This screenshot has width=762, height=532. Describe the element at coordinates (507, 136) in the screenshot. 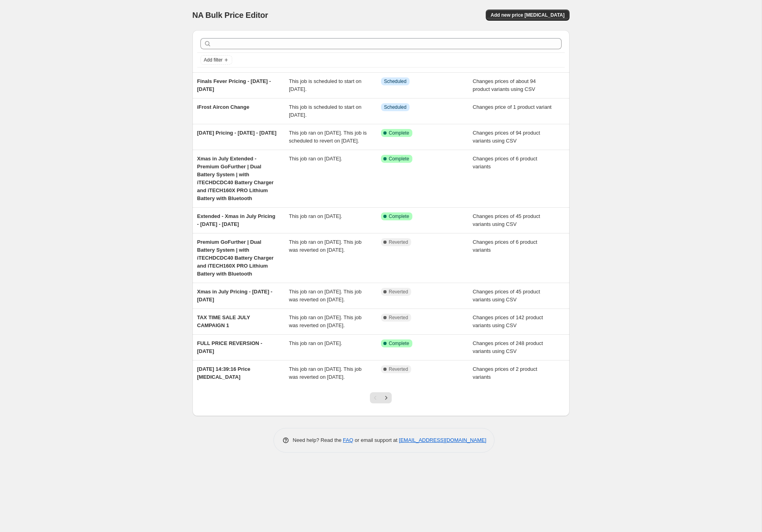

I see `span: Changes prices of 94 product variants using CSV` at that location.